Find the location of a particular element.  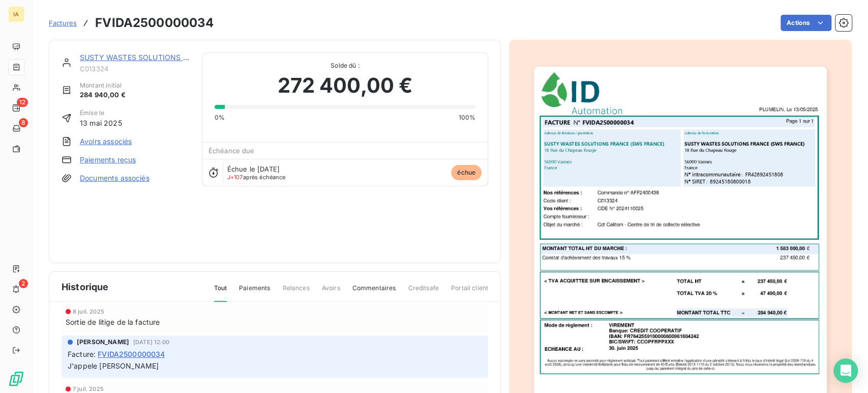

span: 7 juil. 2025 is located at coordinates (88, 388).